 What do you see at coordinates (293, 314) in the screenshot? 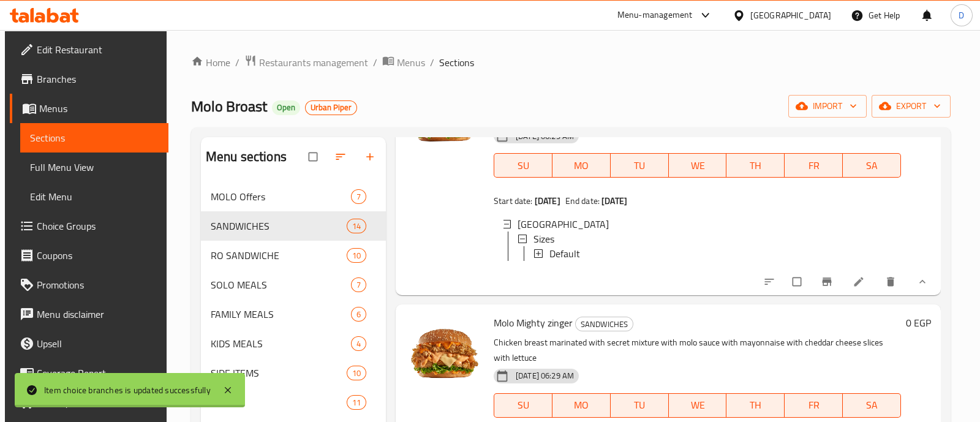
I see `div: FAMILY MEALS6` at bounding box center [293, 314].